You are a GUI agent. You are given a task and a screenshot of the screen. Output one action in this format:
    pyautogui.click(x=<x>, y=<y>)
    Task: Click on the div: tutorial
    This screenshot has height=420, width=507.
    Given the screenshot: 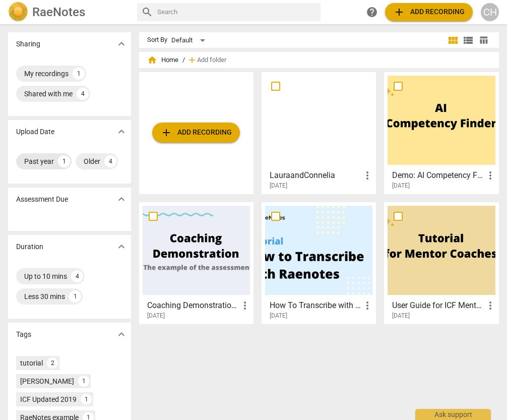 What is the action you would take?
    pyautogui.click(x=31, y=362)
    